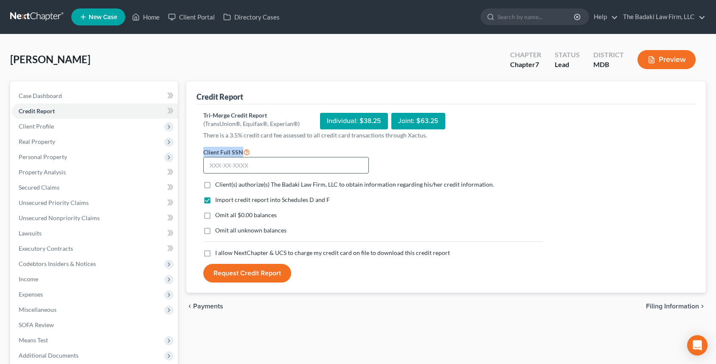  Describe the element at coordinates (57, 264) in the screenshot. I see `span: Codebtors Insiders & Notices` at that location.